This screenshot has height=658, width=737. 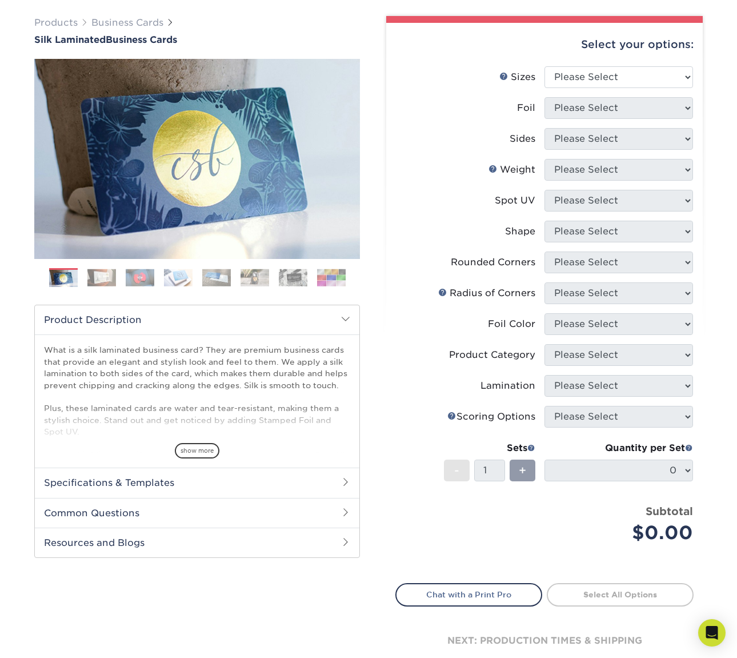 I want to click on a: Chat with a Print Pro, so click(x=469, y=594).